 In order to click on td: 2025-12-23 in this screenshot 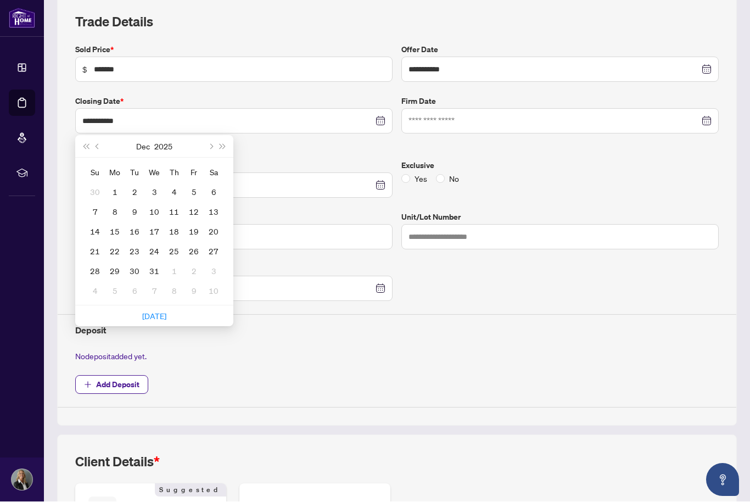, I will do `click(134, 251)`.